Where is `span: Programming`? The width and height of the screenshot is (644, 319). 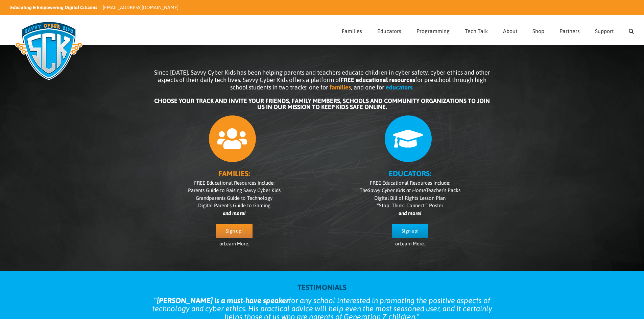
span: Programming is located at coordinates (433, 31).